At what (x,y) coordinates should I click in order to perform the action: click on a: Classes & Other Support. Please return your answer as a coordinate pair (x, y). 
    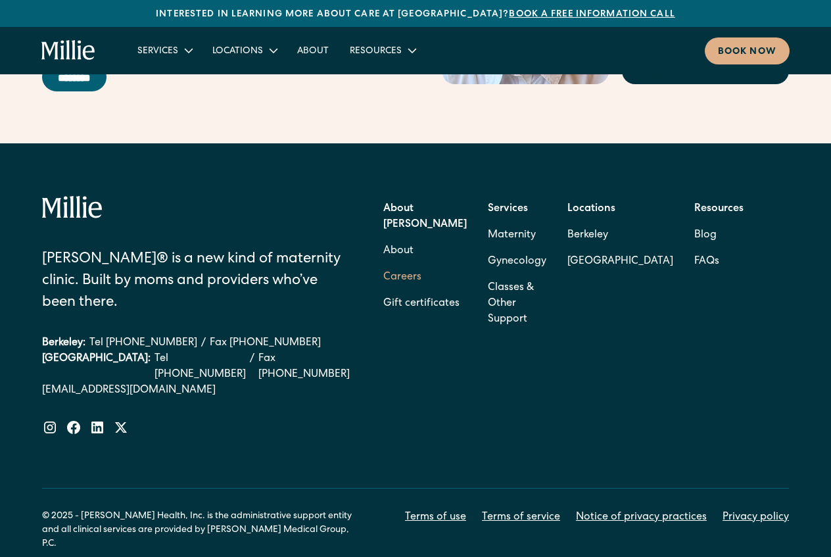
    Looking at the image, I should click on (517, 304).